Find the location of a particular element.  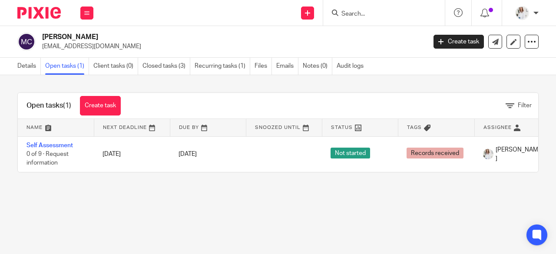

a: Audit logs is located at coordinates (352, 66).